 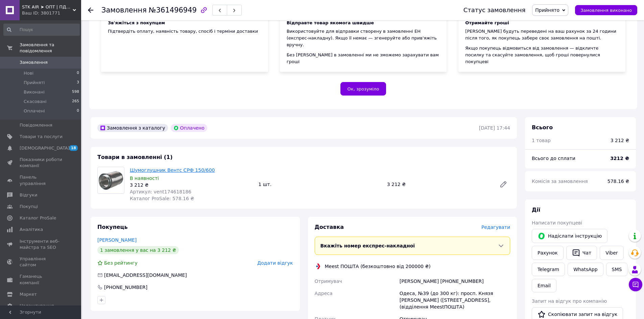 I want to click on div: Статус замовлення, so click(x=495, y=10).